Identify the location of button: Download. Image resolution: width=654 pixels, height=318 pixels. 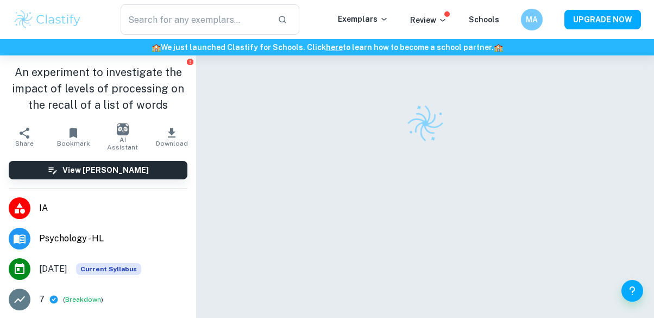
(172, 137).